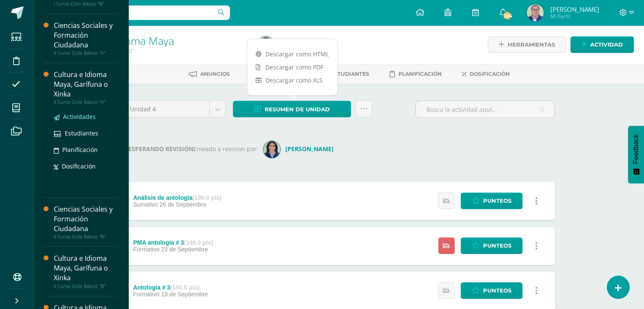 This screenshot has height=309, width=644. What do you see at coordinates (177, 198) in the screenshot?
I see `div: Análisis de antología` at bounding box center [177, 198].